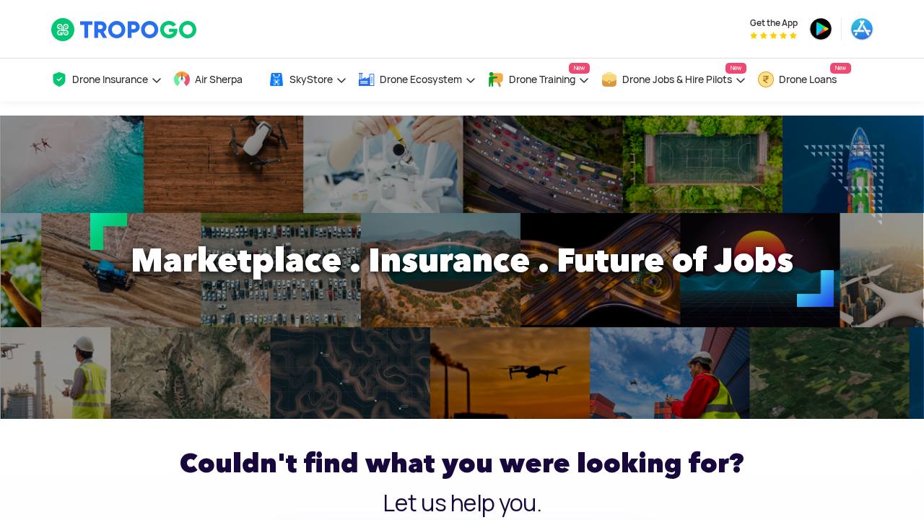  What do you see at coordinates (417, 79) in the screenshot?
I see `a: Drone Ecosystem` at bounding box center [417, 79].